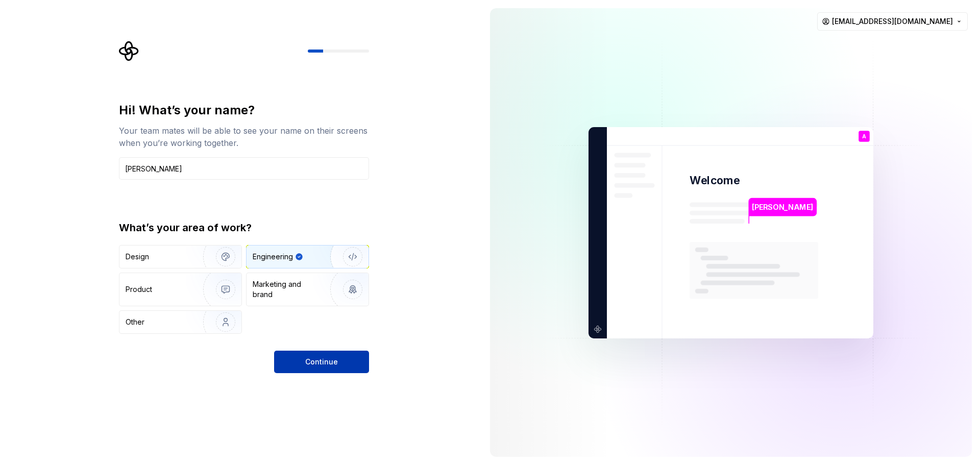 The width and height of the screenshot is (980, 465). Describe the element at coordinates (129, 51) in the screenshot. I see `svg: Supernova Logo` at that location.